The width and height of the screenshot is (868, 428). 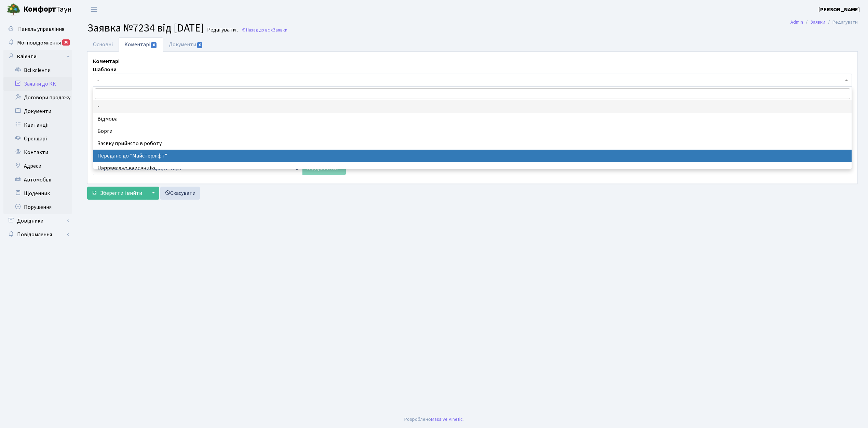 What do you see at coordinates (264, 30) in the screenshot?
I see `a: Назад до всіхЗаявки` at bounding box center [264, 30].